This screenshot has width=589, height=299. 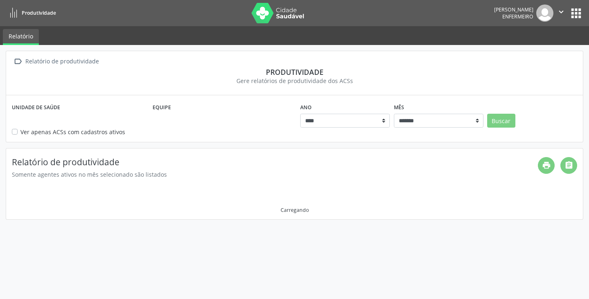 What do you see at coordinates (56, 61) in the screenshot?
I see `a:  Relatório de produtividade` at bounding box center [56, 61].